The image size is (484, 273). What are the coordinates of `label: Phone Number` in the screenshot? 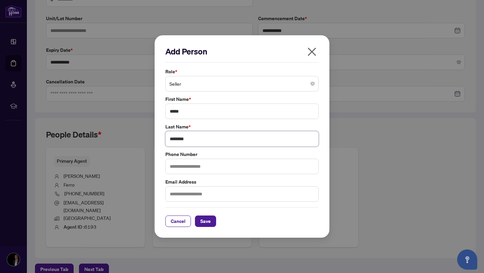 It's located at (242, 154).